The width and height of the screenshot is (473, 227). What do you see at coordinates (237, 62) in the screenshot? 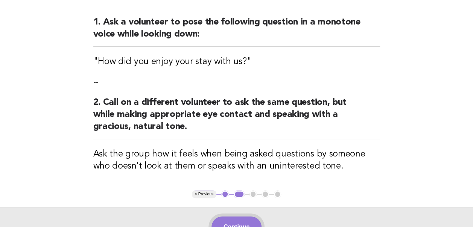
I see `h3: "How did you enjoy your stay with us?"` at bounding box center [237, 62].